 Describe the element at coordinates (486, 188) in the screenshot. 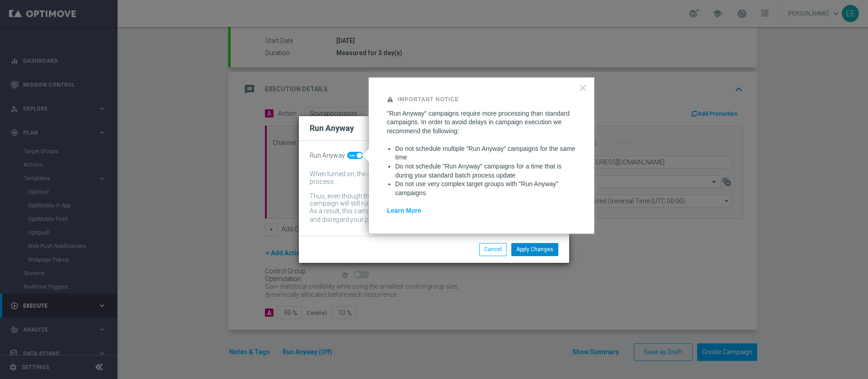

I see `li: Do not use very complex target groups with "Run Anyway" campaigns` at that location.